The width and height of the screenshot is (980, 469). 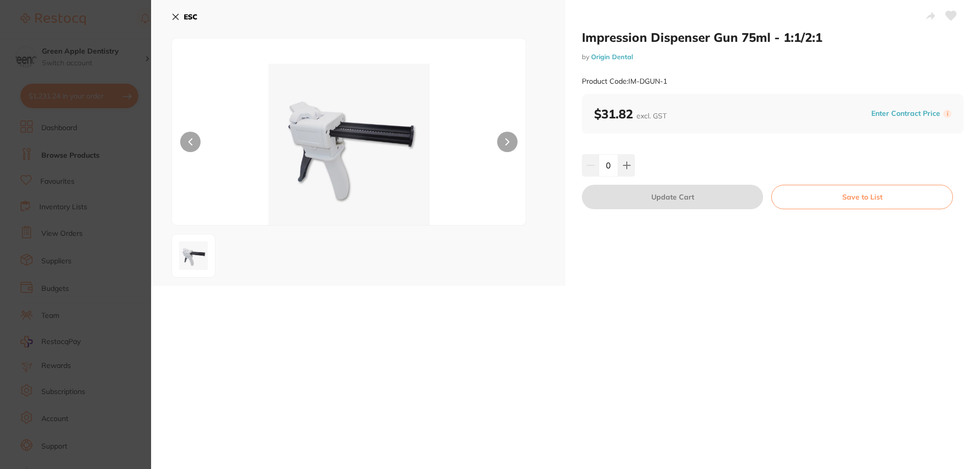 I want to click on span: excl. GST, so click(x=651, y=116).